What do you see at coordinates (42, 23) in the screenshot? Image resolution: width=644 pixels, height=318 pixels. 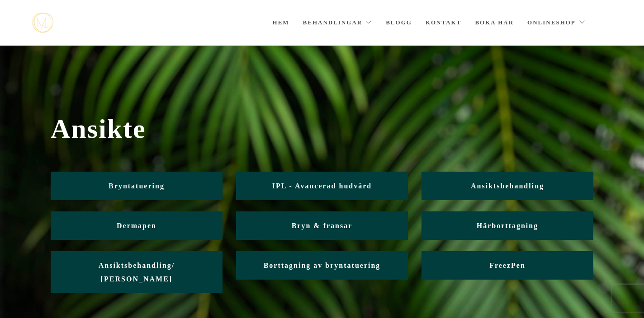 I see `a: mjstudio mjstudio mjstudio` at bounding box center [42, 23].